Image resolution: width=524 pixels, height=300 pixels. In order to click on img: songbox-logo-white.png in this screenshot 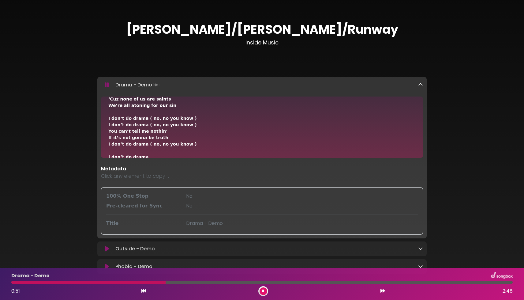, I will do `click(502, 276)`.